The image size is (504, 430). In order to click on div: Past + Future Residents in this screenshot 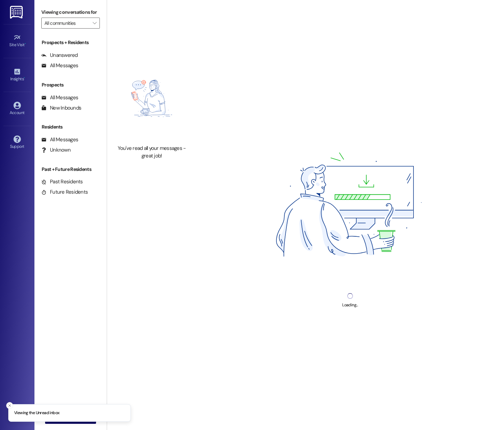, I will do `click(71, 169)`.